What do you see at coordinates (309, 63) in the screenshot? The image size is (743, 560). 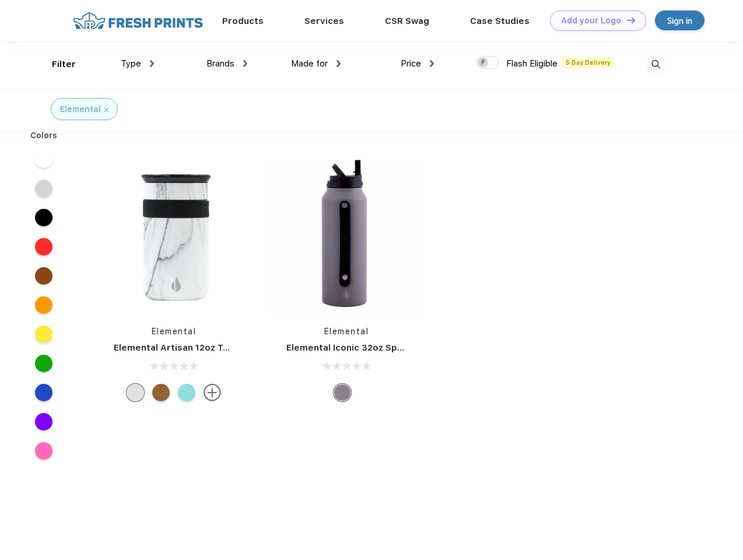 I see `span: Made for` at bounding box center [309, 63].